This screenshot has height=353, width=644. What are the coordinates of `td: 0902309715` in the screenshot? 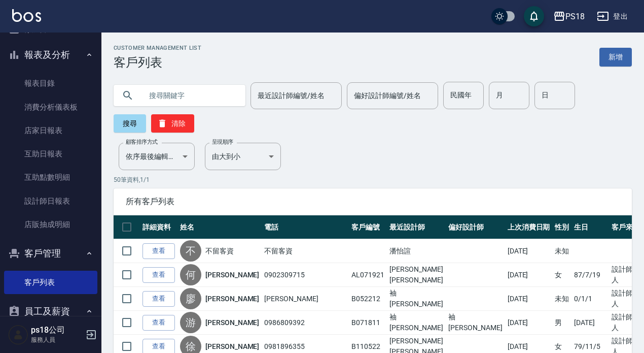 It's located at (305, 275).